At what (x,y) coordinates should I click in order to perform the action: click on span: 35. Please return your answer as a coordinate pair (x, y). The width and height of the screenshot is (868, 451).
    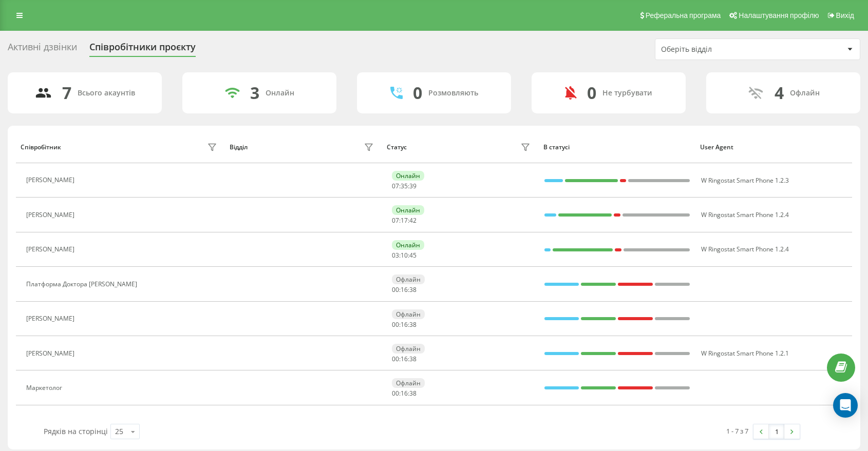
    Looking at the image, I should click on (404, 186).